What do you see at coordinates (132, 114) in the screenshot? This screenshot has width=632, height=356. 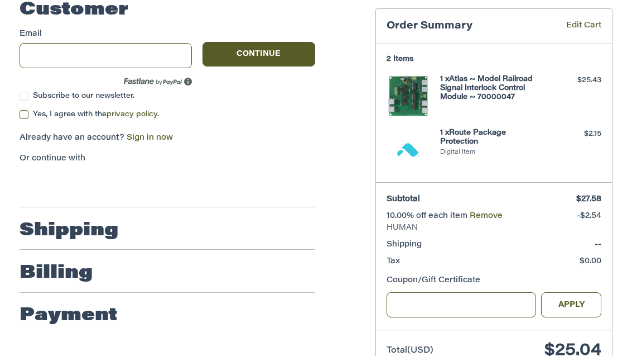 I see `a: privacy policy` at bounding box center [132, 114].